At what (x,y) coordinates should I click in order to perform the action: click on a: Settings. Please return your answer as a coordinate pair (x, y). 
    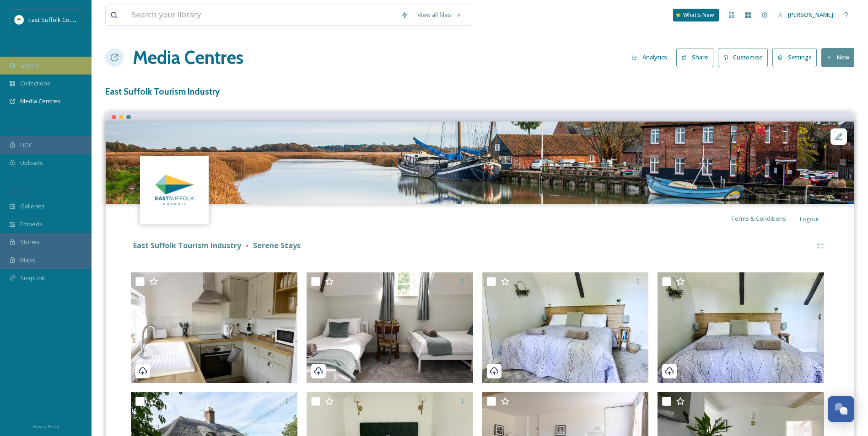
    Looking at the image, I should click on (796, 57).